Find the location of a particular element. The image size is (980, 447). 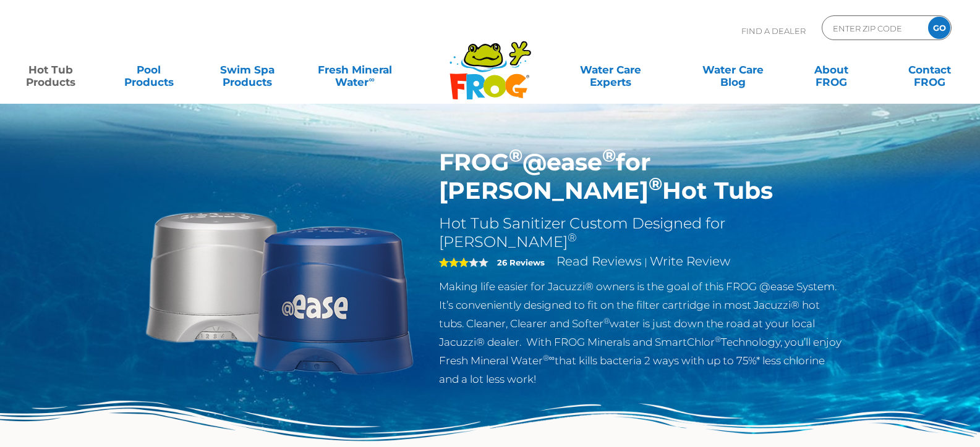

img: Frog Products Logo is located at coordinates (490, 62).